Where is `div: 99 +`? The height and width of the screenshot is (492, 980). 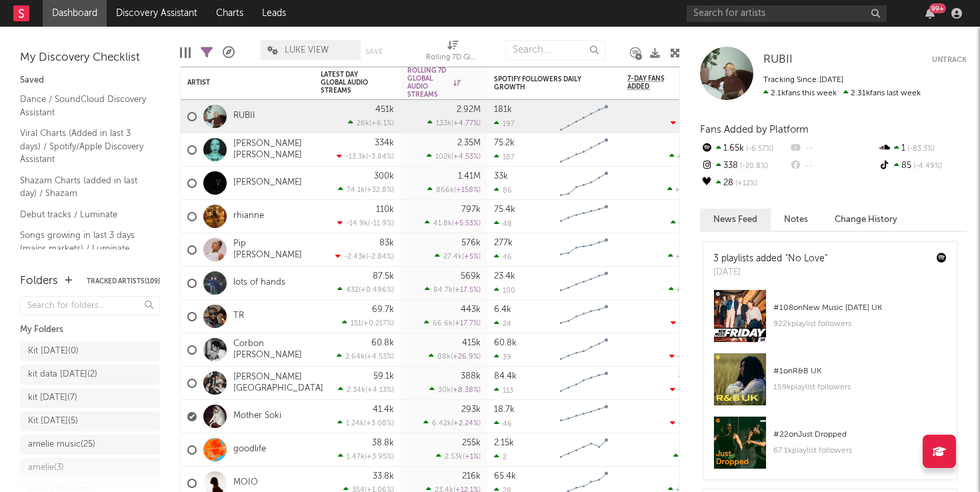
div: 99 + is located at coordinates (937, 8).